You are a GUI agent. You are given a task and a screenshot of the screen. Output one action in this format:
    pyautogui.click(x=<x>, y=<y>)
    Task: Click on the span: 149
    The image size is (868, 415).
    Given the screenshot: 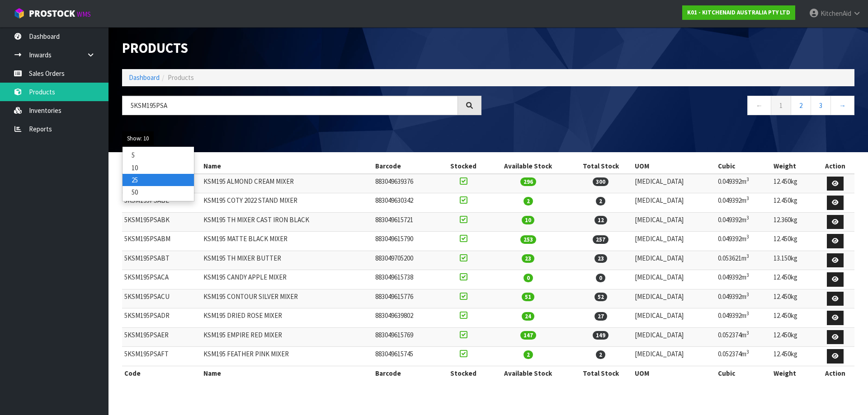 What is the action you would take?
    pyautogui.click(x=601, y=335)
    